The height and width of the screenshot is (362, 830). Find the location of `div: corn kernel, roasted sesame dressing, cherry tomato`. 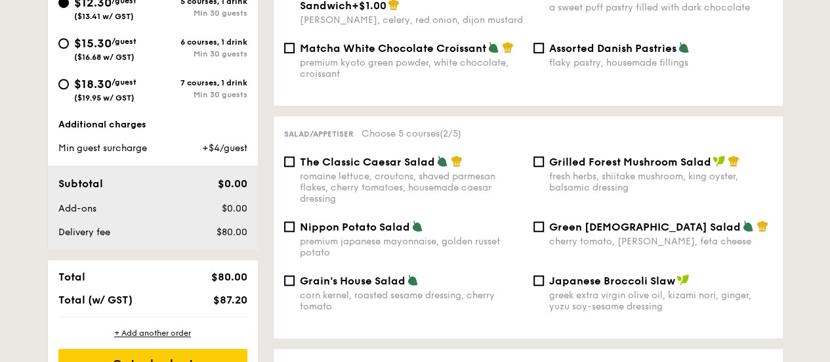

div: corn kernel, roasted sesame dressing, cherry tomato is located at coordinates (412, 301).